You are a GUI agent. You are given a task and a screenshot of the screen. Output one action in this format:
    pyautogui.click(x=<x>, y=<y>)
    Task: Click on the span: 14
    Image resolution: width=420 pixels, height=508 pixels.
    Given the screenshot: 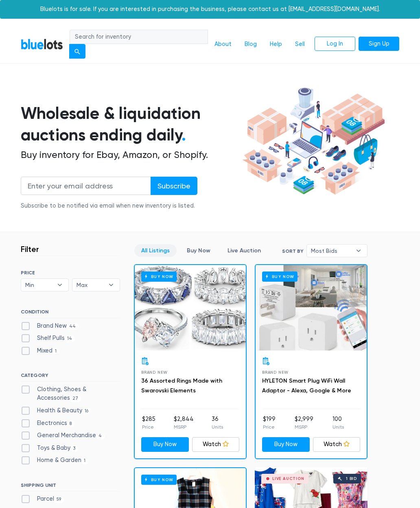 What is the action you would take?
    pyautogui.click(x=69, y=339)
    